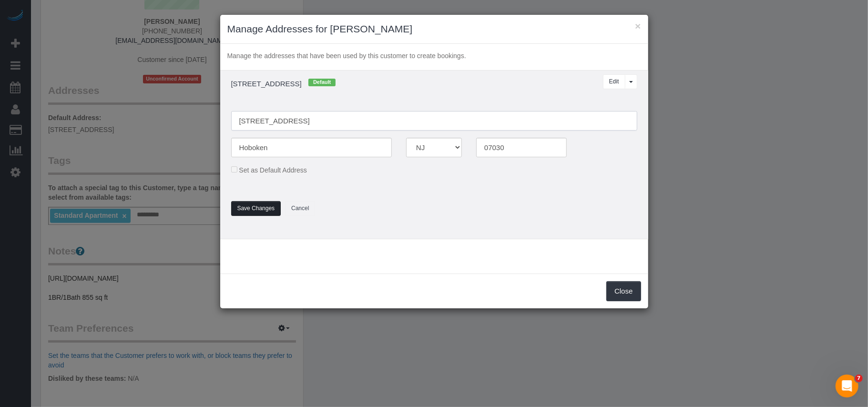 This screenshot has width=868, height=407. What do you see at coordinates (434, 121) in the screenshot?
I see `input: Address` at bounding box center [434, 121].